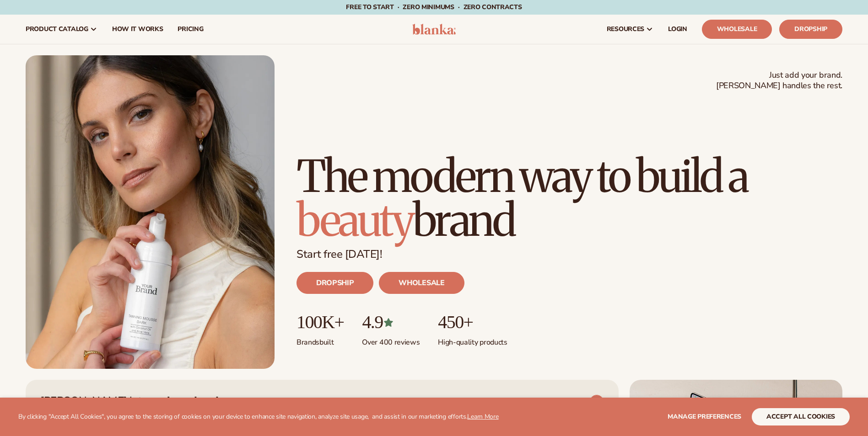 The height and width of the screenshot is (436, 868). I want to click on span: product catalog, so click(57, 29).